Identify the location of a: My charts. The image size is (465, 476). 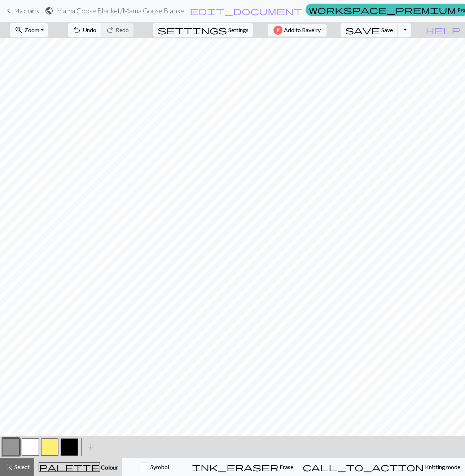
(22, 11).